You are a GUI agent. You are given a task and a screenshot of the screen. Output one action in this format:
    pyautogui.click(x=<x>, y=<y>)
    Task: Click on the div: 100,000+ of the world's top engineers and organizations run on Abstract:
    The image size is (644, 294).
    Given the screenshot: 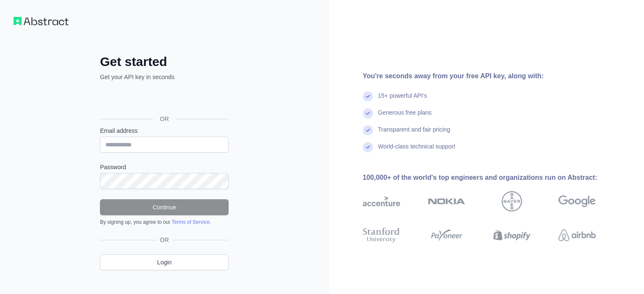 What is the action you would take?
    pyautogui.click(x=493, y=178)
    